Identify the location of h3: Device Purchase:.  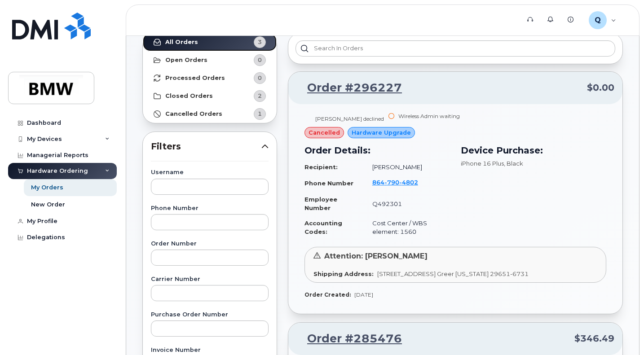
(534, 150).